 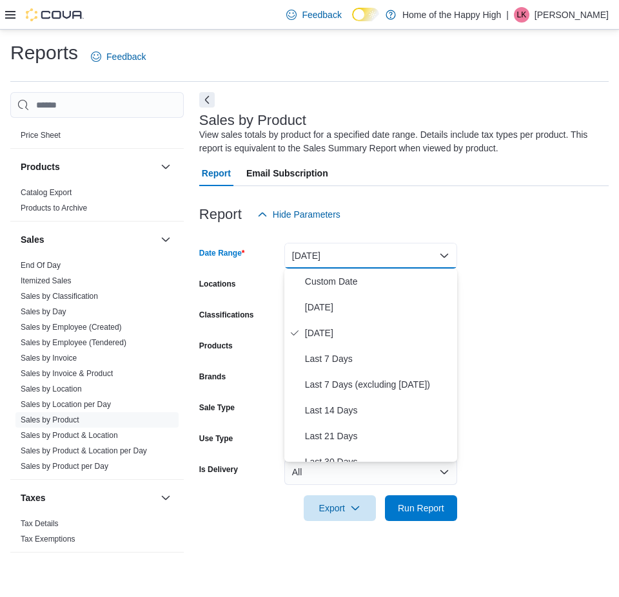 I want to click on h3: Report, so click(x=220, y=215).